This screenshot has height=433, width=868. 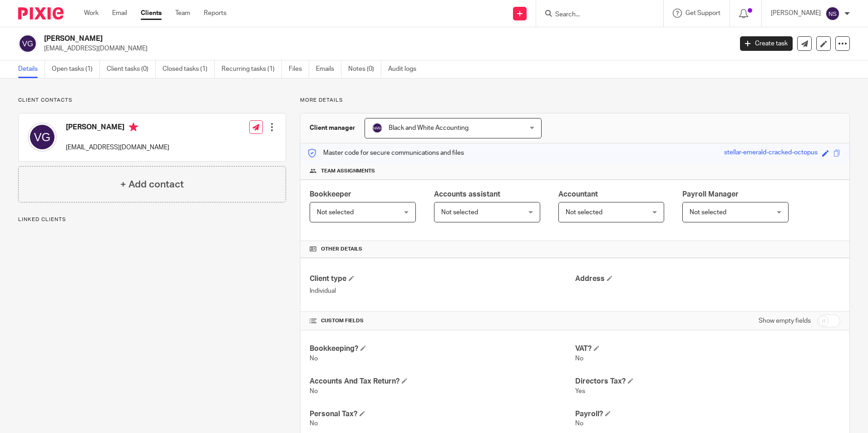 What do you see at coordinates (595, 15) in the screenshot?
I see `input: Search` at bounding box center [595, 15].